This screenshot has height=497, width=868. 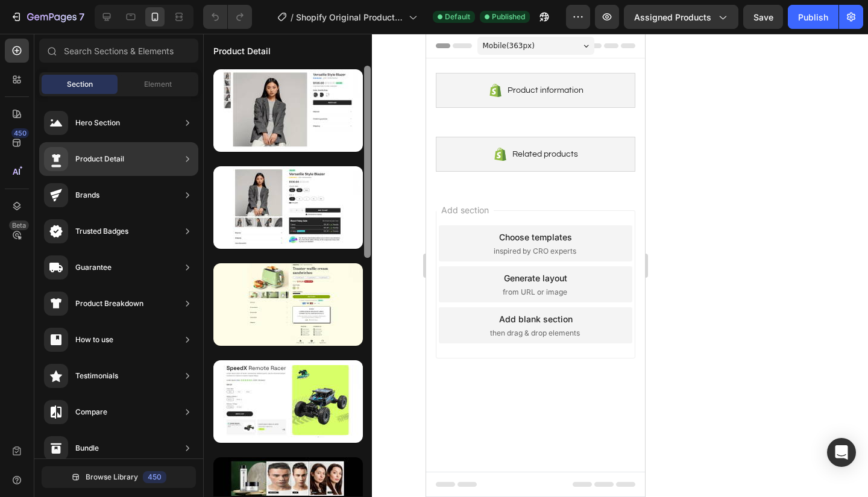 What do you see at coordinates (99, 159) in the screenshot?
I see `div: Product Detail` at bounding box center [99, 159].